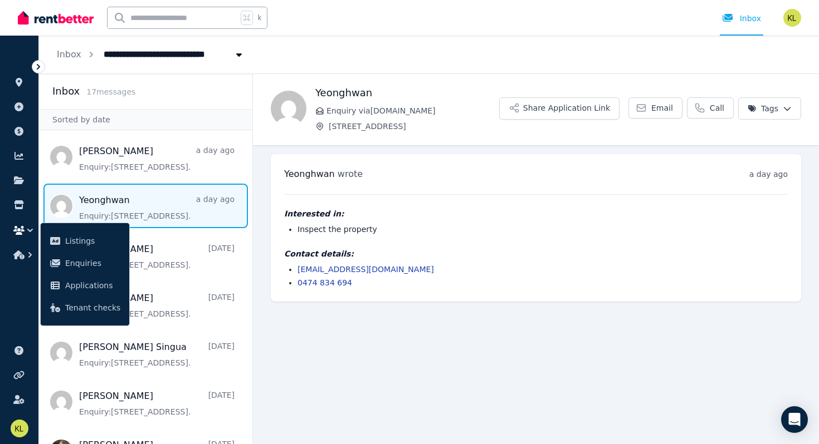  I want to click on span: Email, so click(662, 108).